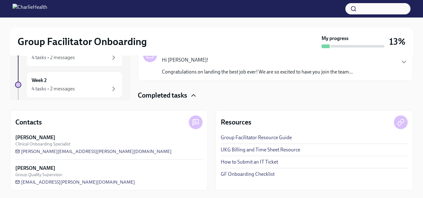 This screenshot has height=198, width=423. I want to click on p: Congratulations on landing the best job ever! We are so excited to have you join the team..., so click(257, 72).